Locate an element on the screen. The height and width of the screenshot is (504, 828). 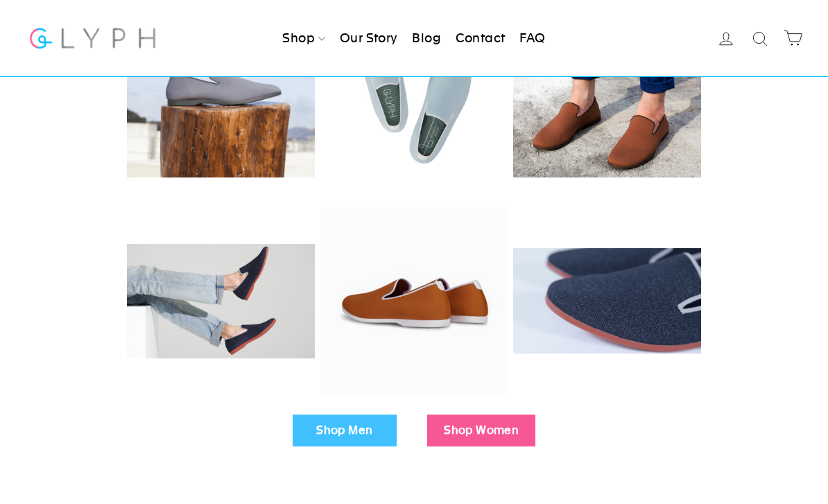
ul: Primary is located at coordinates (414, 38).